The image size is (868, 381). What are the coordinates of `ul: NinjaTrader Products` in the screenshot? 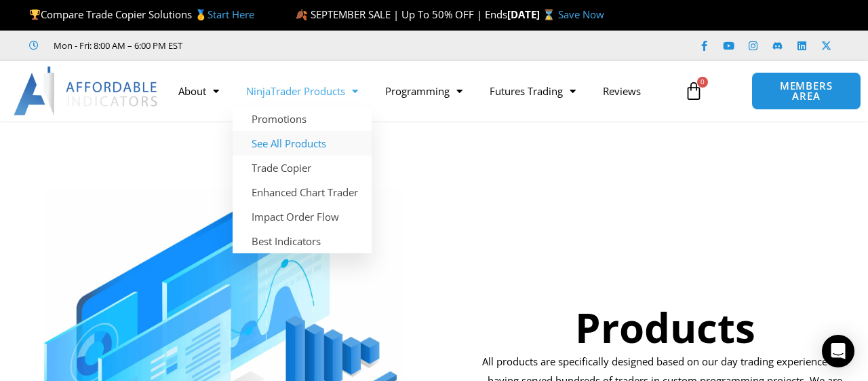 It's located at (302, 180).